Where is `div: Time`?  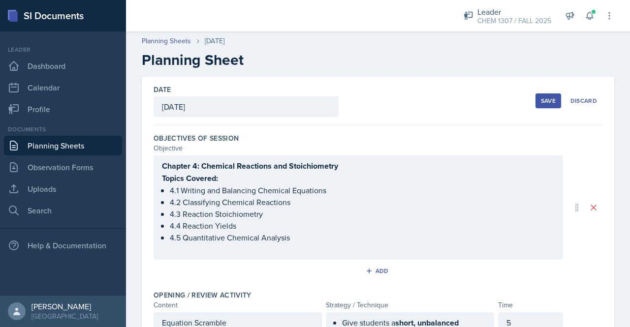
div: Time is located at coordinates (530, 305).